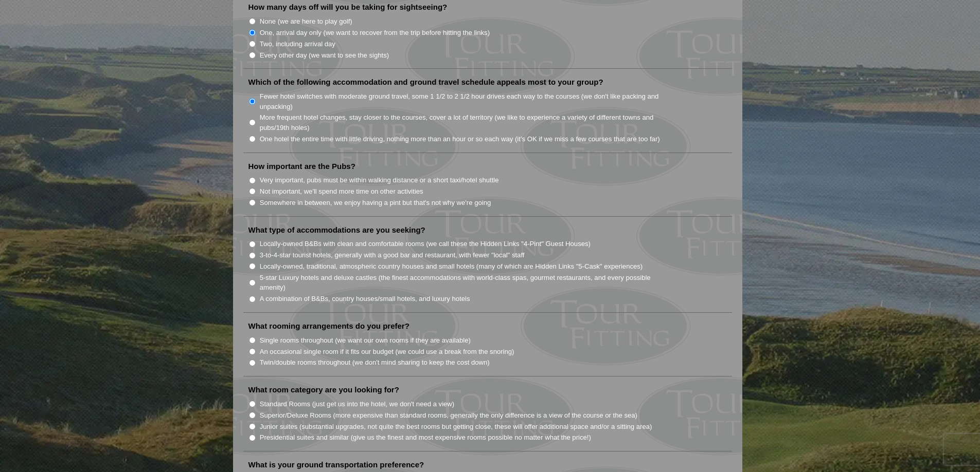 The height and width of the screenshot is (472, 980). Describe the element at coordinates (392, 256) in the screenshot. I see `label: 3-to-4-star tourist hotels, generally with a good bar and restaurant, with fewer "local" staff` at that location.